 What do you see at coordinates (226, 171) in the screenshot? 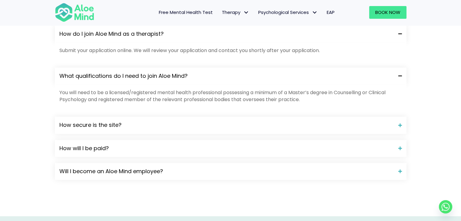
I see `span: Will I become an Aloe Mind employee?` at bounding box center [226, 171].